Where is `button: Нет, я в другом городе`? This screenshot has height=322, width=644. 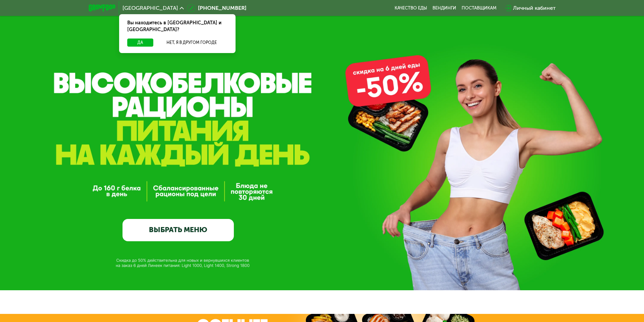
button: Нет, я в другом городе is located at coordinates (192, 43).